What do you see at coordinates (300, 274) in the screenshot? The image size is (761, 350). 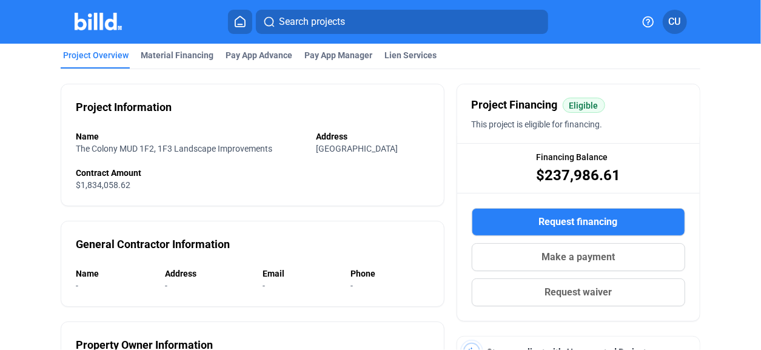 I see `div: Email` at bounding box center [300, 274].